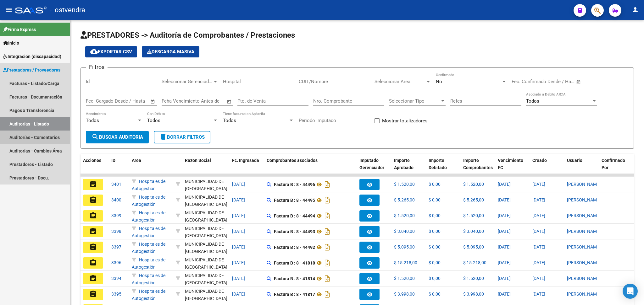  Describe the element at coordinates (400, 82) in the screenshot. I see `span: Seleccionar Area` at that location.